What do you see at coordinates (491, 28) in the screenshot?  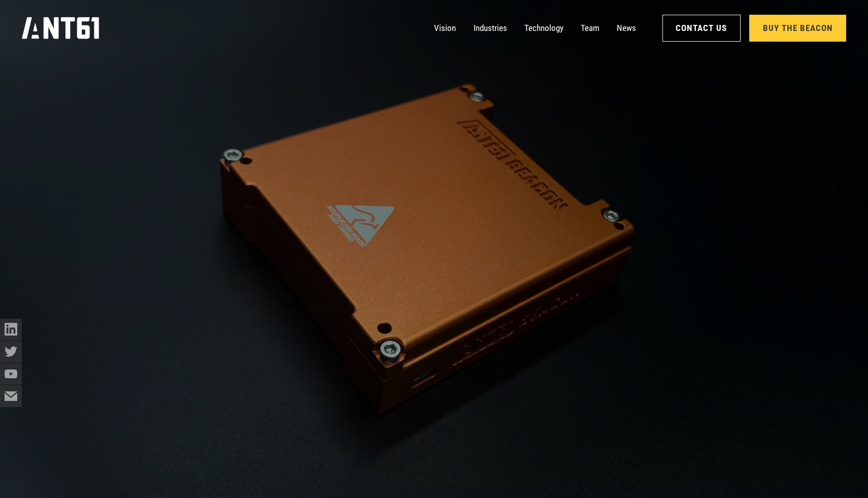 I see `a: Industries` at bounding box center [491, 28].